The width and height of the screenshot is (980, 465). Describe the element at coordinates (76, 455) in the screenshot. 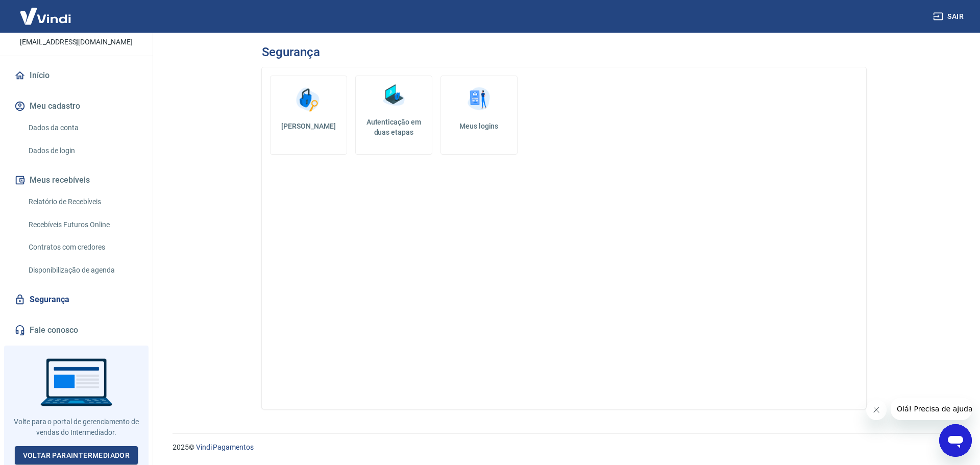

I see `a: Voltar paraIntermediador` at that location.